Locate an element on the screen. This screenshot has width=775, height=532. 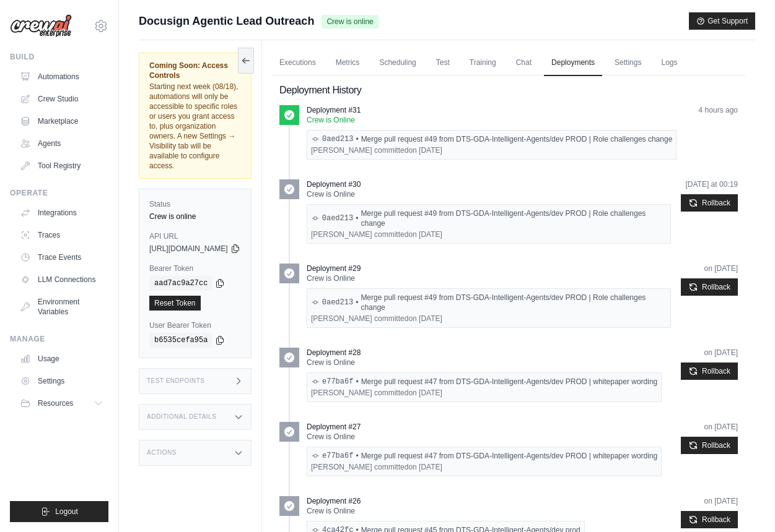
time: July 31, 2025 at 13:09 KST is located at coordinates (721, 501).